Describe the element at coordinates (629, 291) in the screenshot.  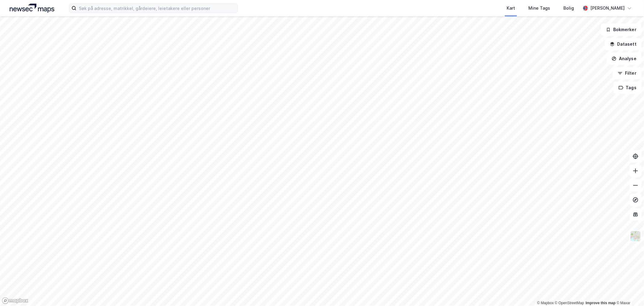
I see `div: Kontrollprogram for chat` at that location.